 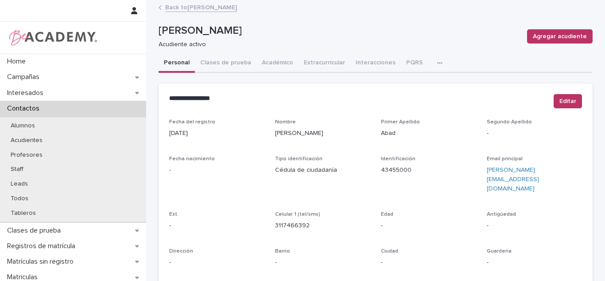 What do you see at coordinates (299, 159) in the screenshot?
I see `span: Tipo identificación` at bounding box center [299, 159].